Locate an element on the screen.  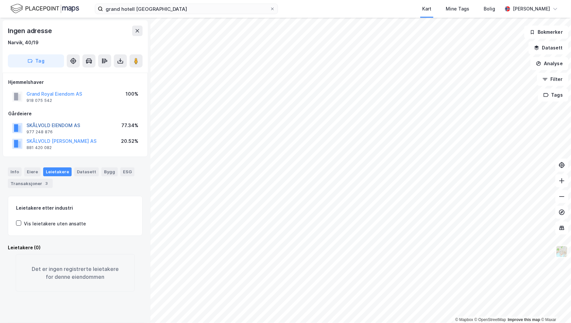
div: Det er ingen registrerte leietakere for denne eiendommen is located at coordinates (75, 273).